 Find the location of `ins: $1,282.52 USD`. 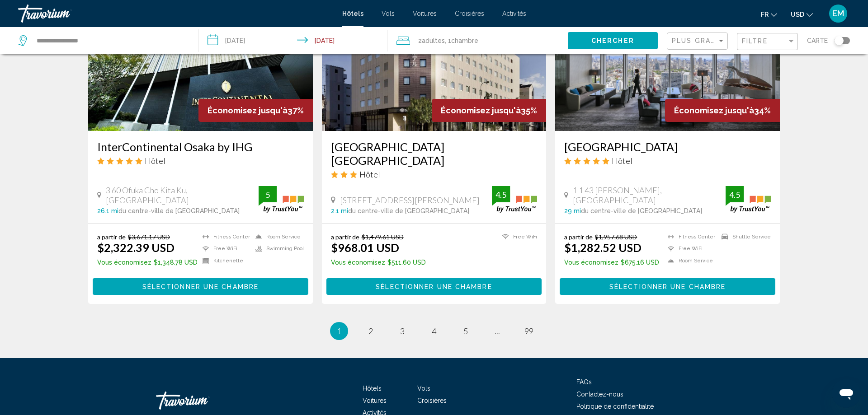

ins: $1,282.52 USD is located at coordinates (603, 247).